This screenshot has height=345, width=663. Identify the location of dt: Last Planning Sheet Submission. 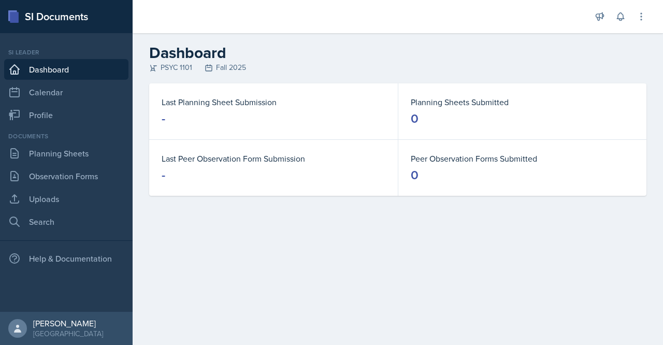
(274, 102).